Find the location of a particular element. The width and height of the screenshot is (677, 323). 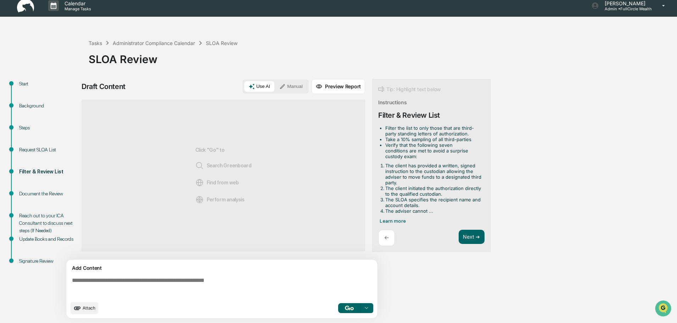

div: Click "Go" to is located at coordinates (223, 175).